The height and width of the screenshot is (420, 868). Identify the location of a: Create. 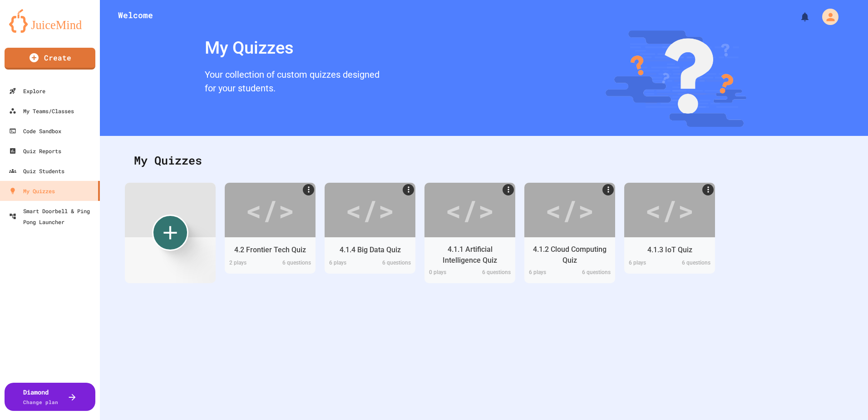
(50, 59).